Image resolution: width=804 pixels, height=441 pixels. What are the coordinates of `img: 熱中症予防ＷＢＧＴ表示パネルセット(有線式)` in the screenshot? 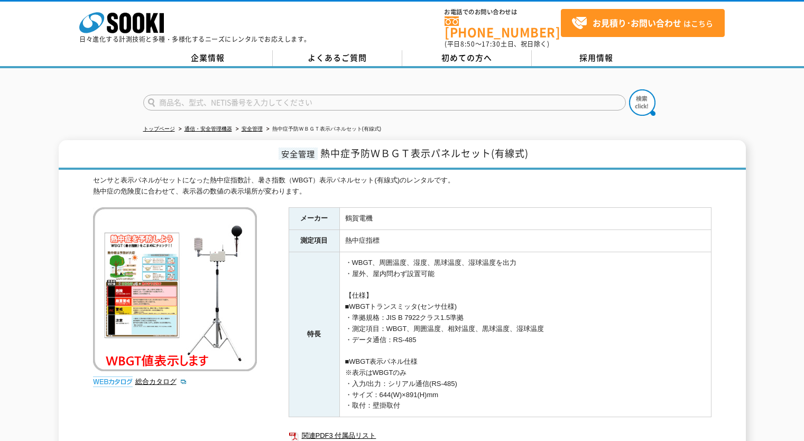 It's located at (175, 289).